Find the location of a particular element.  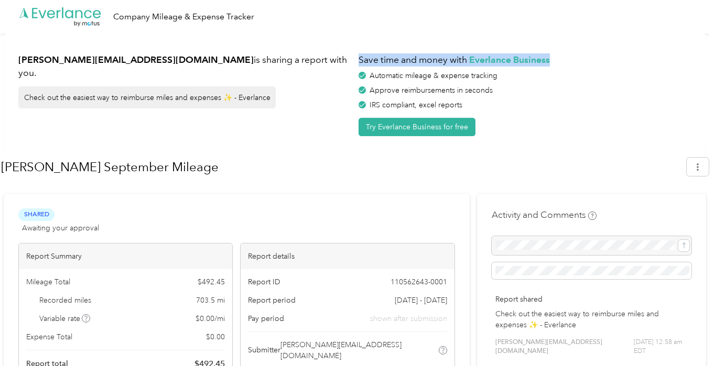

strong: Everlance Business is located at coordinates (509, 59).